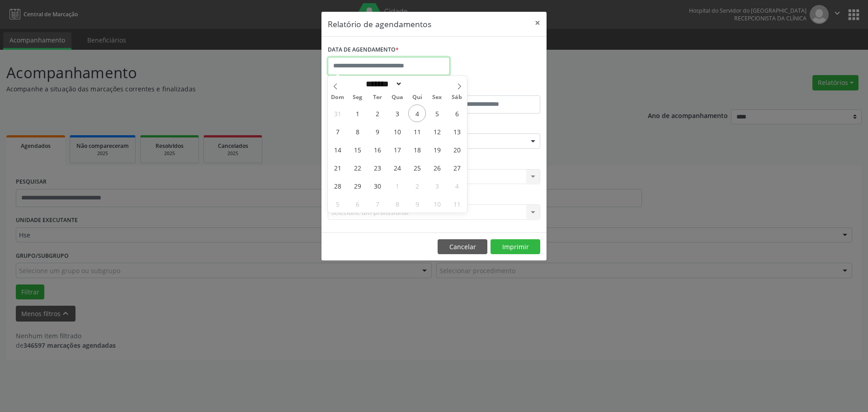 Image resolution: width=868 pixels, height=412 pixels. Describe the element at coordinates (357, 149) in the screenshot. I see `span: Setembro 15, 2025` at that location.